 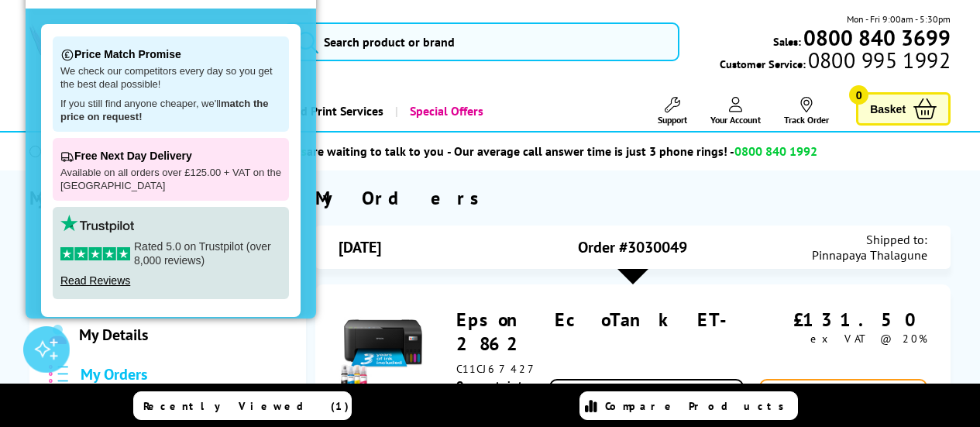 What do you see at coordinates (735, 111) in the screenshot?
I see `a: Your Account` at bounding box center [735, 111].